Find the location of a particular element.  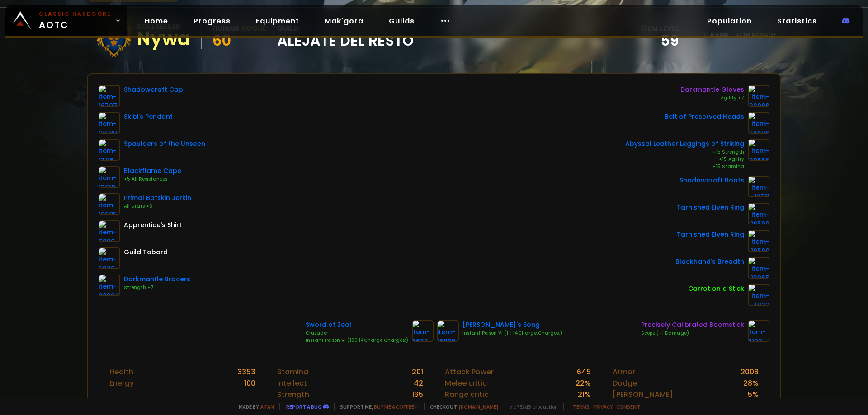

div: 21 % is located at coordinates (584, 394).